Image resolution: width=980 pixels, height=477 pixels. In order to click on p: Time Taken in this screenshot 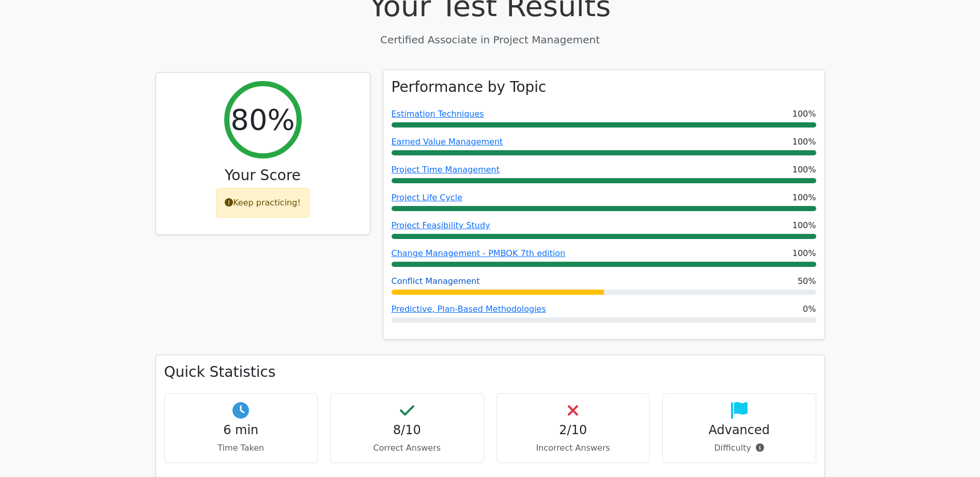, I will do `click(241, 448)`.